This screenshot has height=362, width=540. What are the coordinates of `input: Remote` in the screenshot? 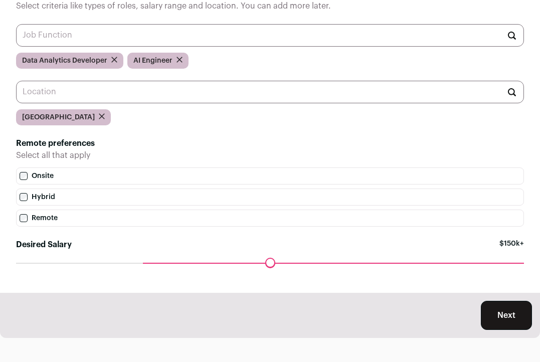 It's located at (24, 218).